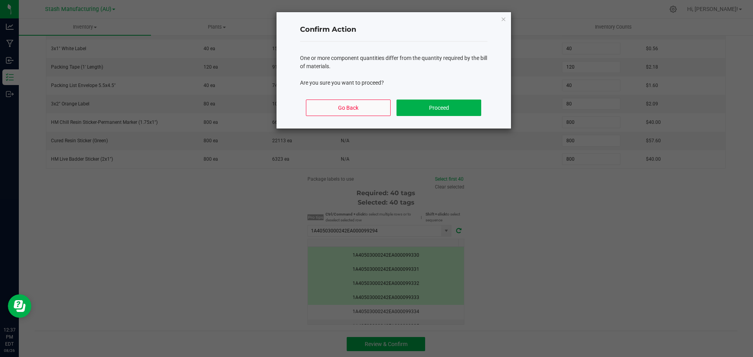 This screenshot has height=357, width=753. What do you see at coordinates (504, 19) in the screenshot?
I see `button: Close` at bounding box center [504, 19].